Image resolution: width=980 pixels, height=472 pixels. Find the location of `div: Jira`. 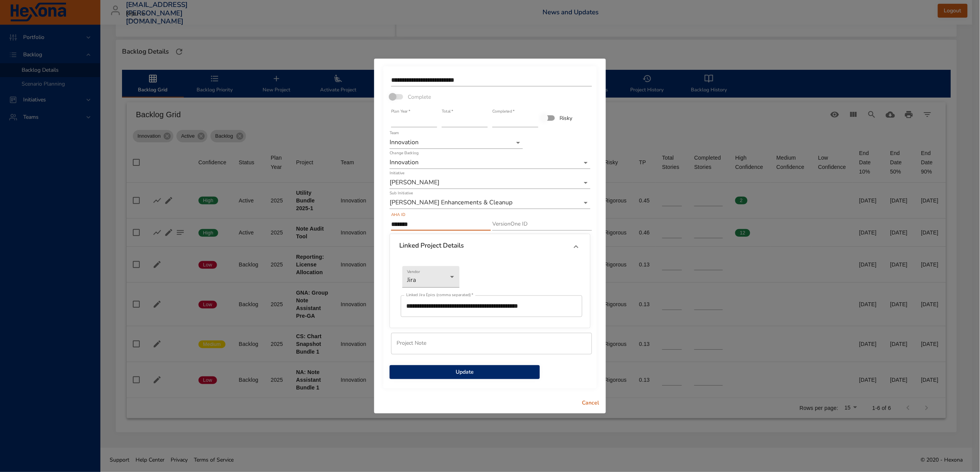

div: Jira is located at coordinates (431, 277).